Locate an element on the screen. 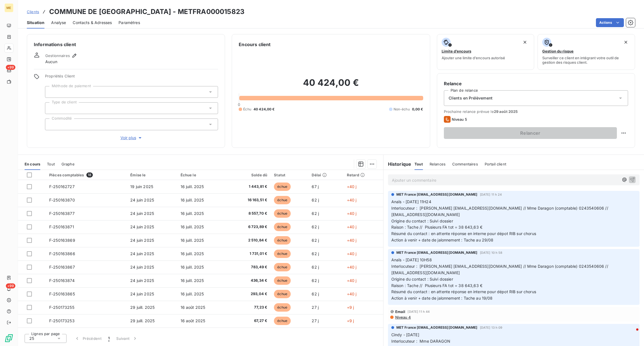 The image size is (644, 346). span: F-250163877 is located at coordinates (62, 213).